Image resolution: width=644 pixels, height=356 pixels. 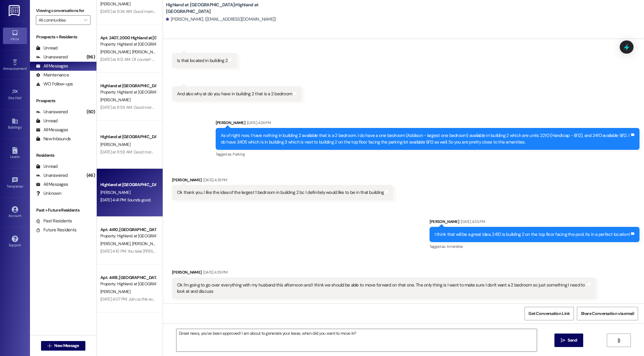 I want to click on div: Unknown, so click(x=48, y=194).